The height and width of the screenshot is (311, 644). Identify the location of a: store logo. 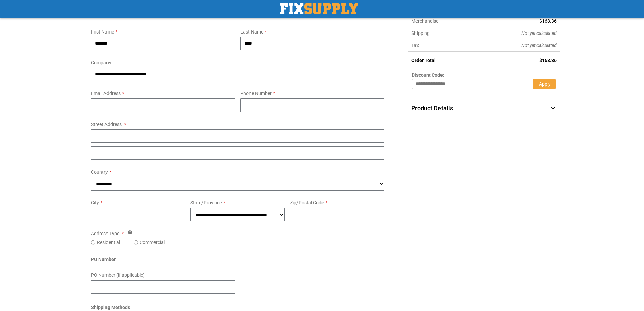
(319, 9).